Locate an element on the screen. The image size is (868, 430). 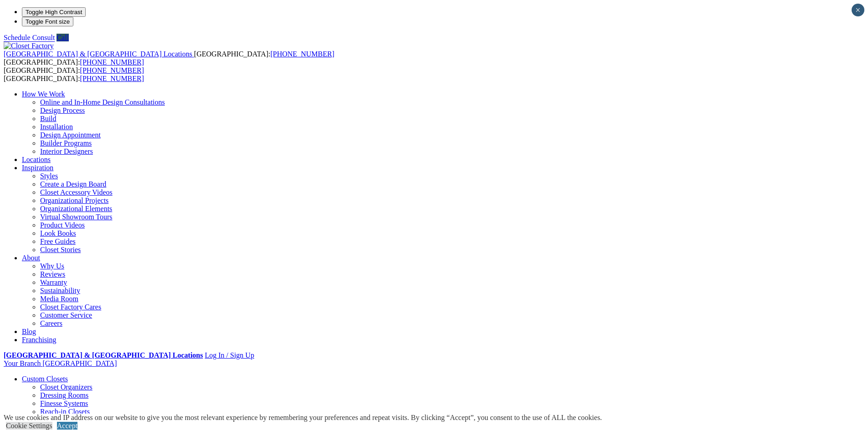
a: Franchising is located at coordinates (39, 340).